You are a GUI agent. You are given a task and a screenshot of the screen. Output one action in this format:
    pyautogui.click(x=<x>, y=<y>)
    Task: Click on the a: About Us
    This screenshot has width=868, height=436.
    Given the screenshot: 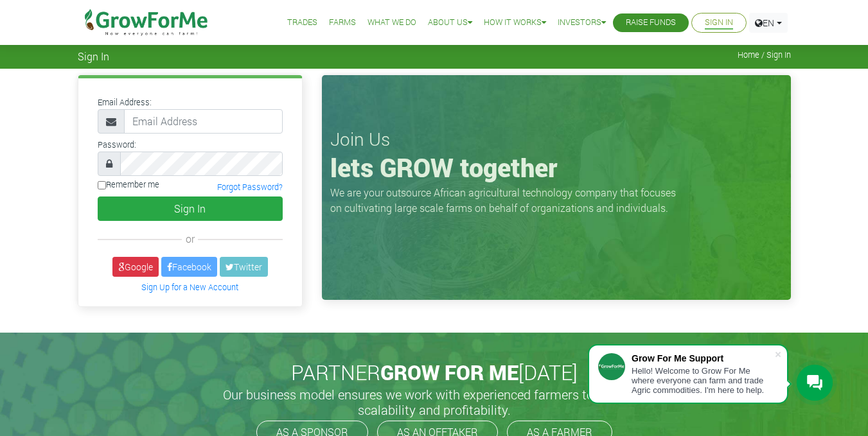 What is the action you would take?
    pyautogui.click(x=449, y=22)
    